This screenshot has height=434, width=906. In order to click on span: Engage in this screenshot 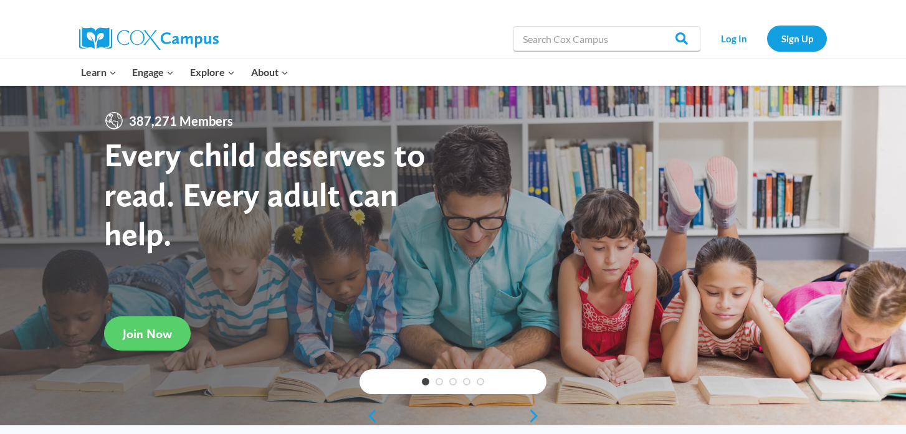, I will do `click(153, 72)`.